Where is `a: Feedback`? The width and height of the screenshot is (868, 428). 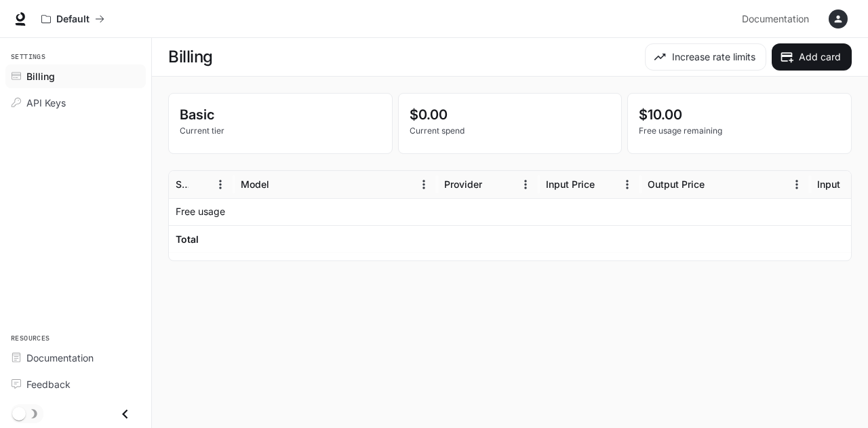
a: Feedback is located at coordinates (76, 384).